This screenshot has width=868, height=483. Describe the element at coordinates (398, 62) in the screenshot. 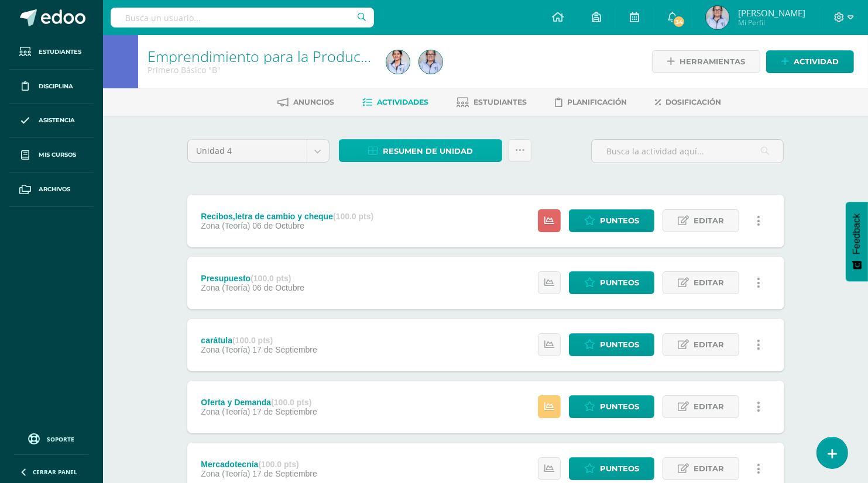

I see `img: 2f7b6a1dd1a10ecf2c11198932961ac6.png` at that location.